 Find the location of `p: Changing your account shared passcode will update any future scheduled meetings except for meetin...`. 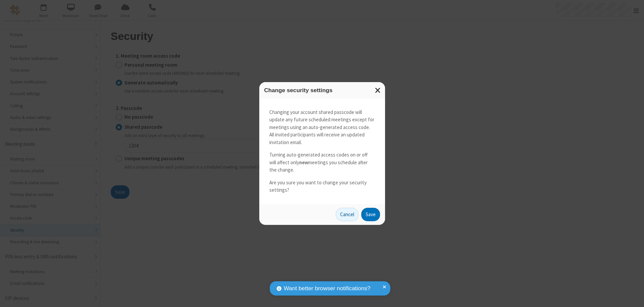

p: Changing your account shared passcode will update any future scheduled meetings except for meetin... is located at coordinates (322, 128).